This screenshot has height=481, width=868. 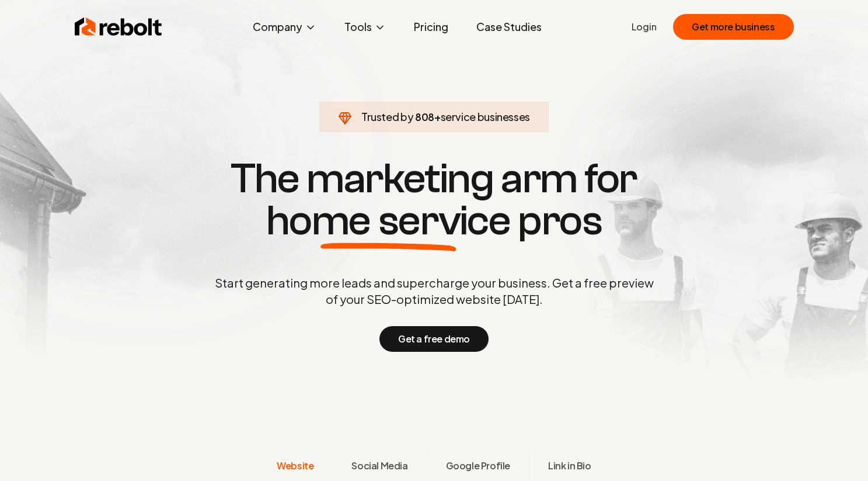 What do you see at coordinates (485, 116) in the screenshot?
I see `span: service businesses` at bounding box center [485, 116].